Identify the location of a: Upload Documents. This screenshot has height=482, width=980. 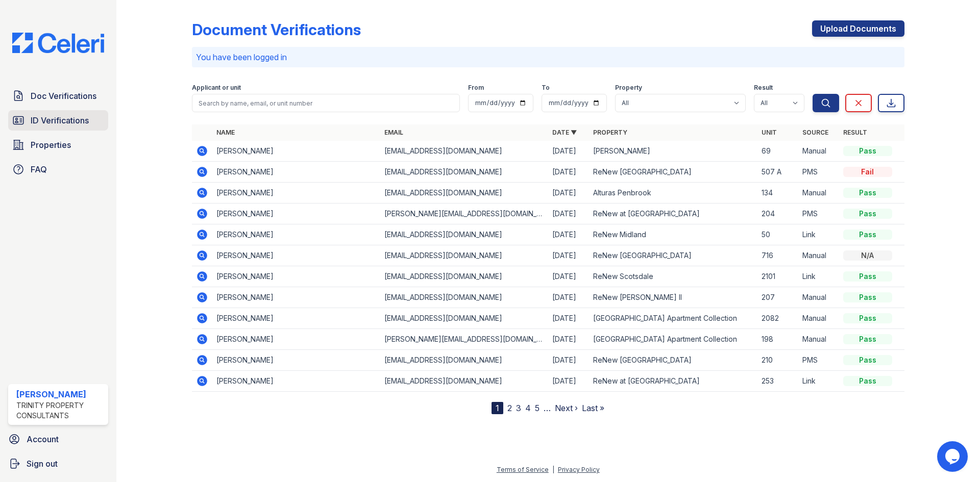
(858, 28).